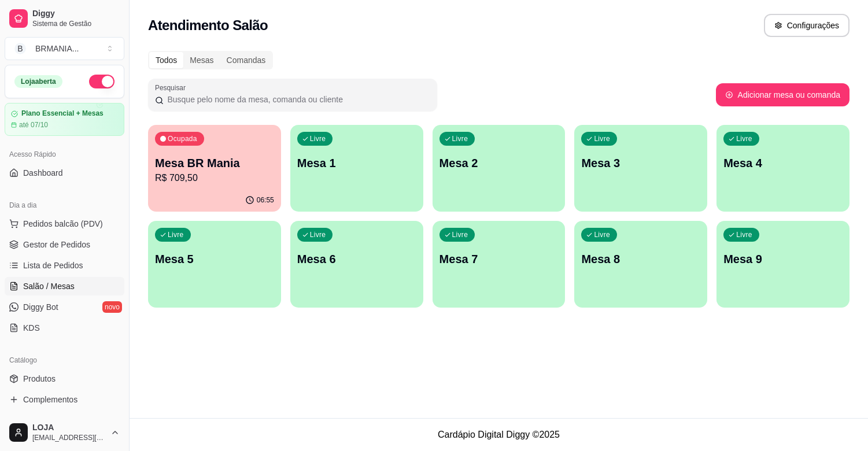 The width and height of the screenshot is (868, 451). What do you see at coordinates (246, 60) in the screenshot?
I see `div: Comandas` at bounding box center [246, 60].